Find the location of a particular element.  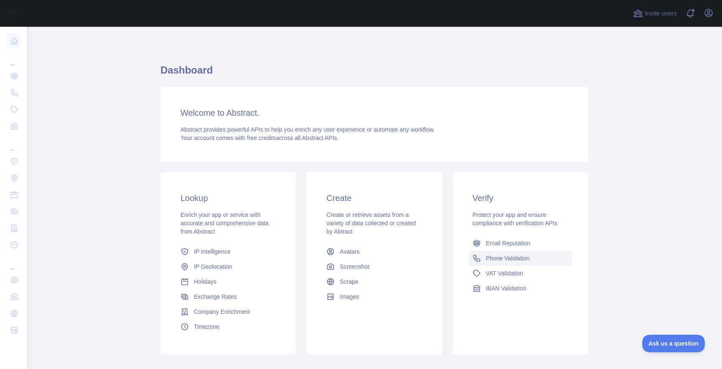

span: Avatars is located at coordinates (349, 252).